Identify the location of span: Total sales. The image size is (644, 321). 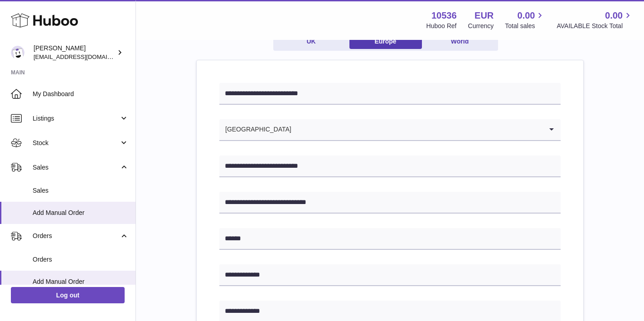
(525, 26).